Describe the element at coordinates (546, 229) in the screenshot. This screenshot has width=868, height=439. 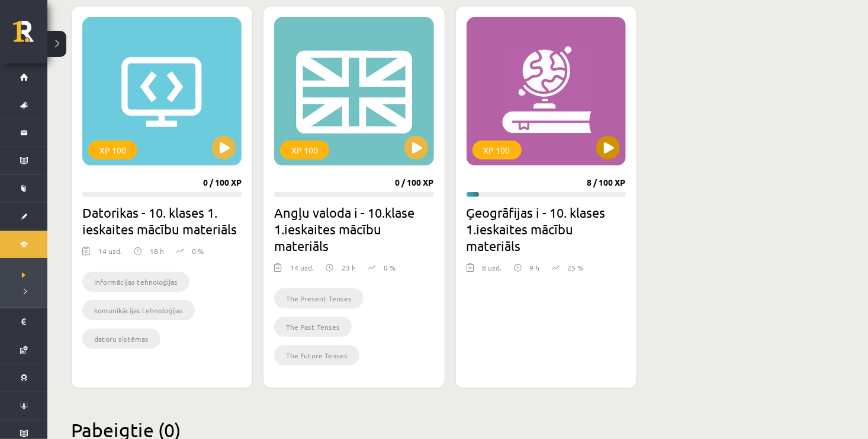
I see `h2: Ģeogrāfijas i - 10. klases 1.ieskaites mācību materiāls` at that location.